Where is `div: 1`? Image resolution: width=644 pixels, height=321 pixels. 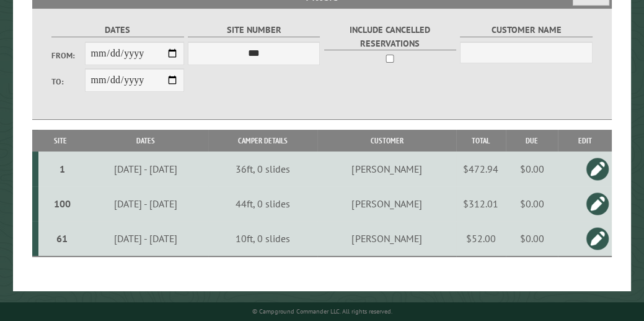 div: 1 is located at coordinates (62, 169).